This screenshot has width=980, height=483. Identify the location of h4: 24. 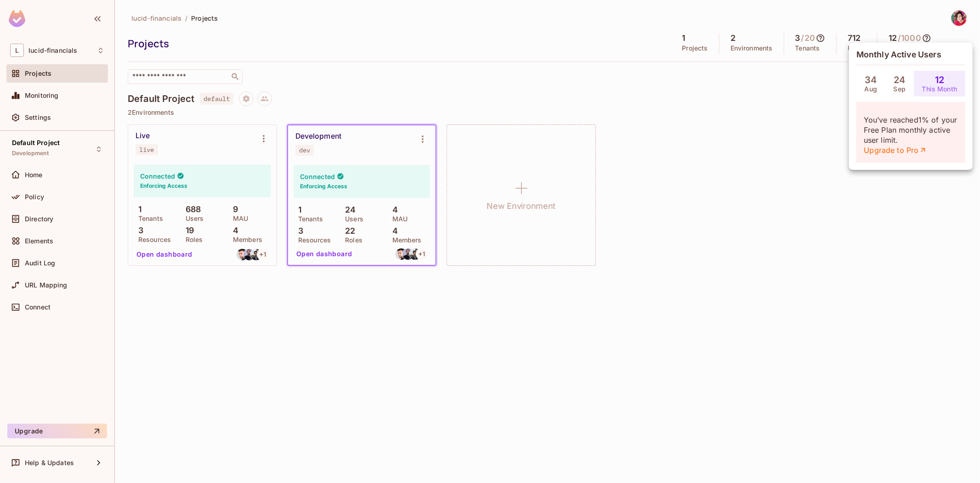
(899, 80).